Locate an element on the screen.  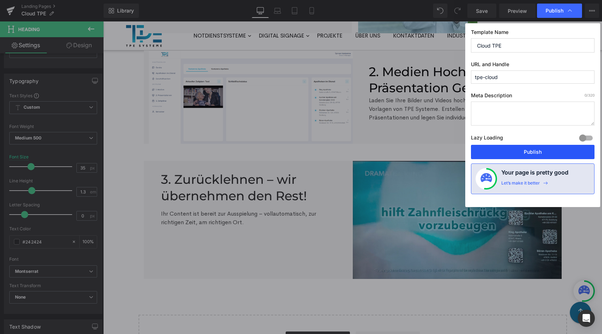
a: Add Single Section is located at coordinates (285, 317).